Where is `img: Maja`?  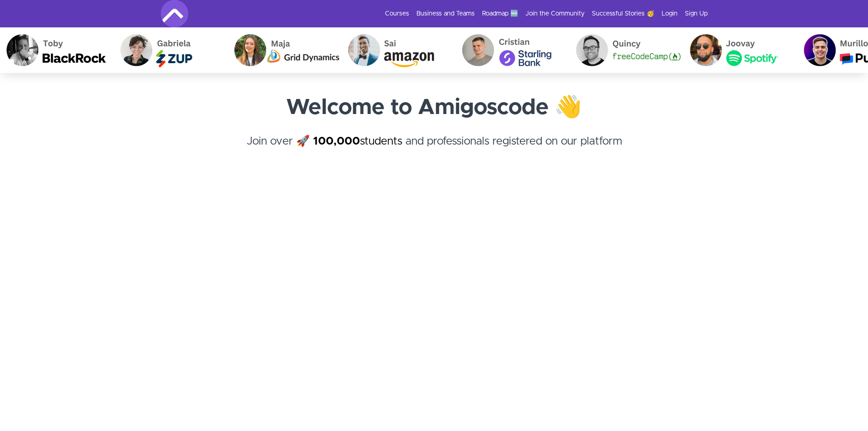 img: Maja is located at coordinates (283, 50).